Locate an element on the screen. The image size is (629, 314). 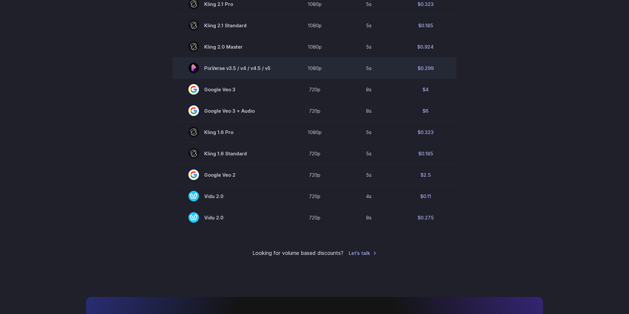
td: 4s is located at coordinates (369, 196).